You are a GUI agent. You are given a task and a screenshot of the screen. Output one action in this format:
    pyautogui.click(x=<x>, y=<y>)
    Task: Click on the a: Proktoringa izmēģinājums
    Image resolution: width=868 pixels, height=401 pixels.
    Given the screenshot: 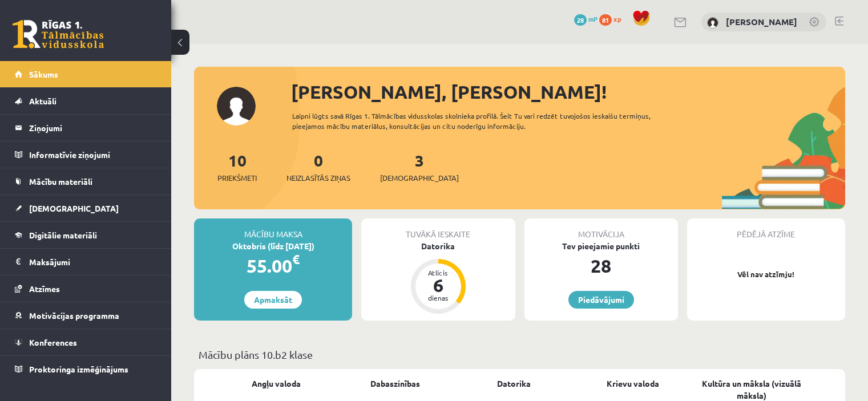 What is the action you would take?
    pyautogui.click(x=86, y=369)
    